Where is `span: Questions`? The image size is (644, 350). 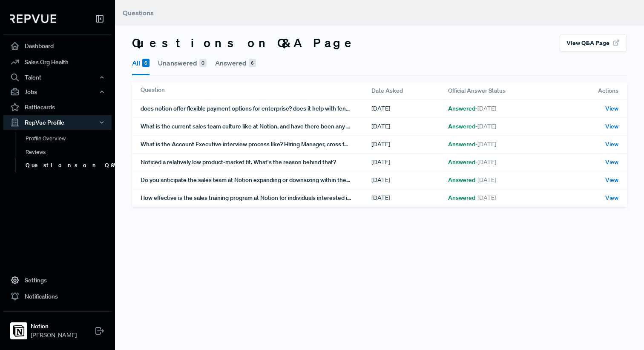 span: Questions is located at coordinates (138, 13).